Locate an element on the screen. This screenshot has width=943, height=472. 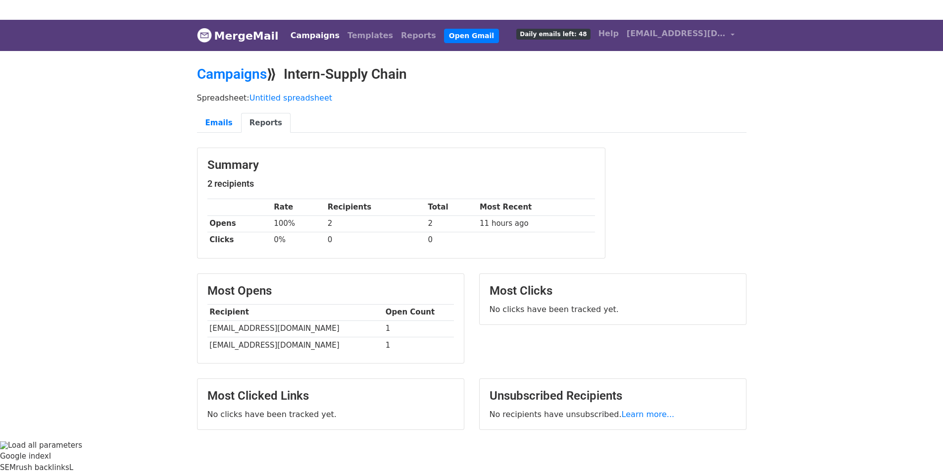
h3: Most Opens is located at coordinates (331, 291).